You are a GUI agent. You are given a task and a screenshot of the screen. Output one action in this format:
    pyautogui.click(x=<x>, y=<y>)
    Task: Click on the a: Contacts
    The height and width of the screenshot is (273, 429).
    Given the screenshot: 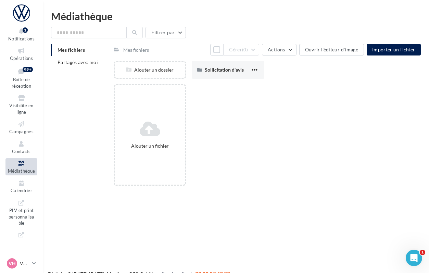 What is the action you would take?
    pyautogui.click(x=21, y=147)
    